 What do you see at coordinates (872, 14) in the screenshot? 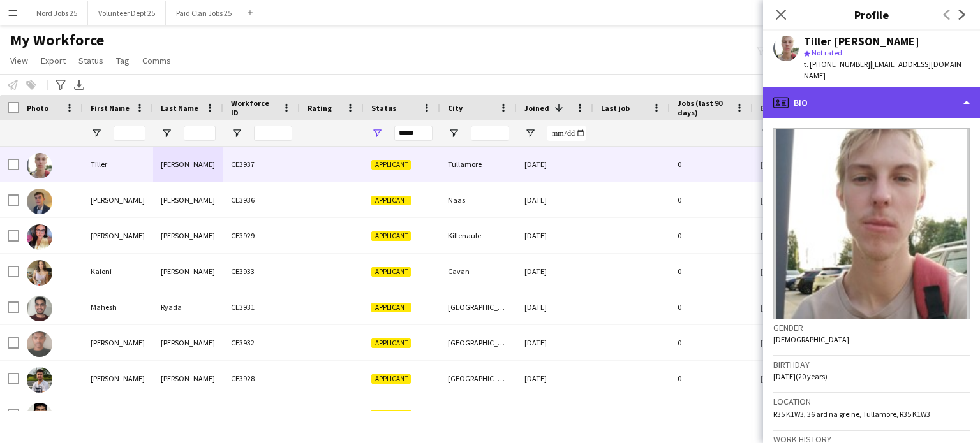
I see `h3: Profile` at bounding box center [872, 14].